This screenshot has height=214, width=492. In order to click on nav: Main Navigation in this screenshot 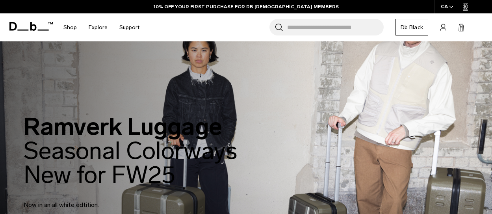, I will do `click(101, 27)`.